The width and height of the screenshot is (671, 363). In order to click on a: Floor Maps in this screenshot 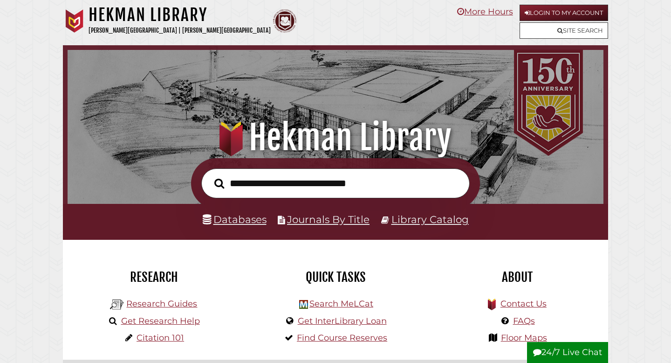, I will do `click(524, 337)`.